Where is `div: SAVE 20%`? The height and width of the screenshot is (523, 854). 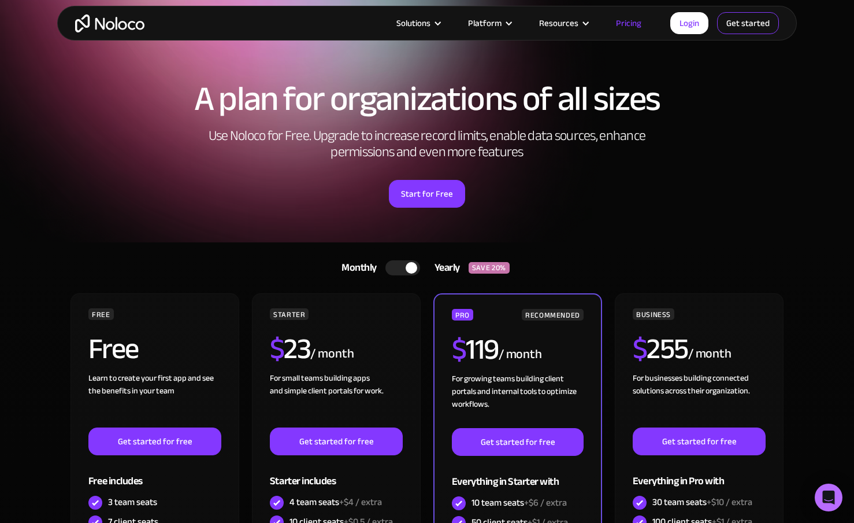 div: SAVE 20% is located at coordinates (489, 268).